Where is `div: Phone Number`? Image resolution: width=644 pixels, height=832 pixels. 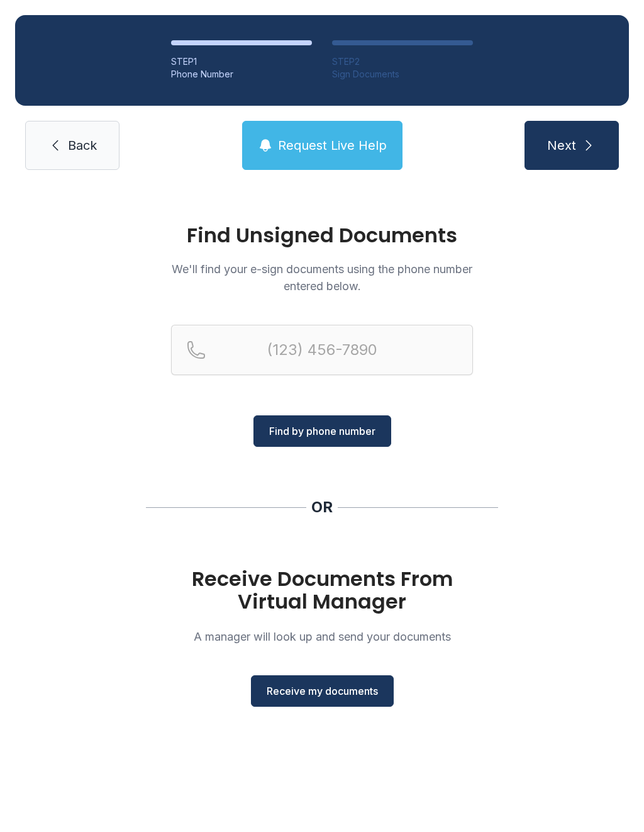 div: Phone Number is located at coordinates (242, 74).